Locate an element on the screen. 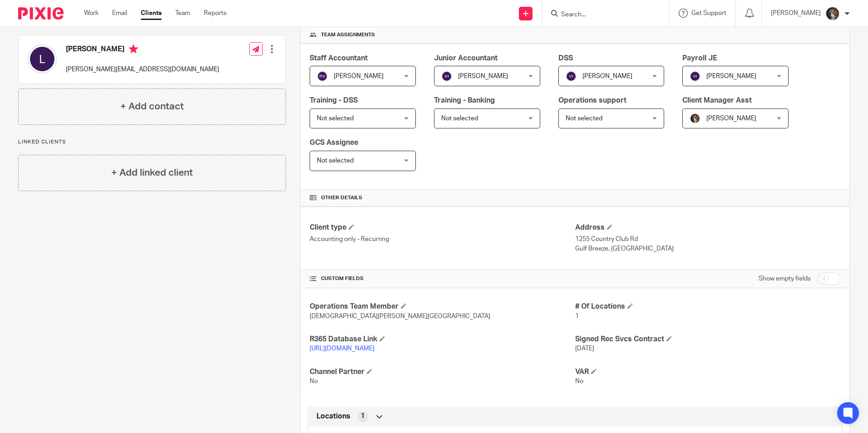 Image resolution: width=868 pixels, height=433 pixels. a: Email is located at coordinates (119, 13).